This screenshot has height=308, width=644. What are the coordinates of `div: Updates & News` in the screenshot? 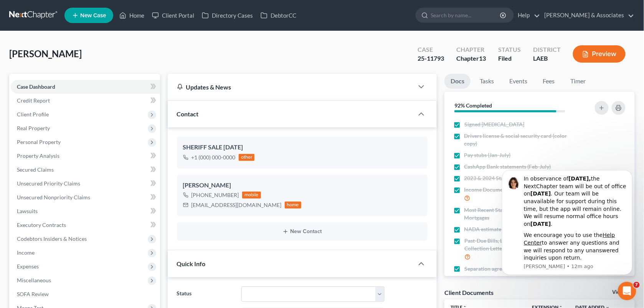 It's located at (291, 87).